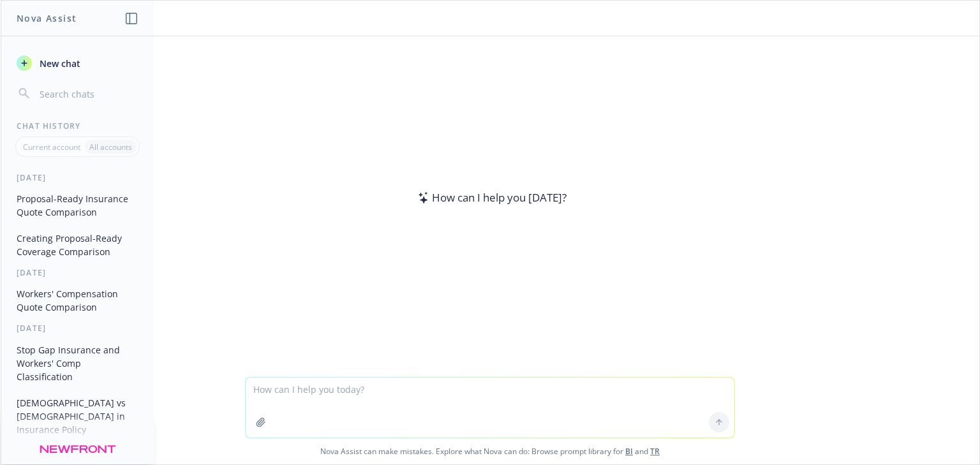 The image size is (980, 465). Describe the element at coordinates (77, 125) in the screenshot. I see `div: Chat History` at that location.